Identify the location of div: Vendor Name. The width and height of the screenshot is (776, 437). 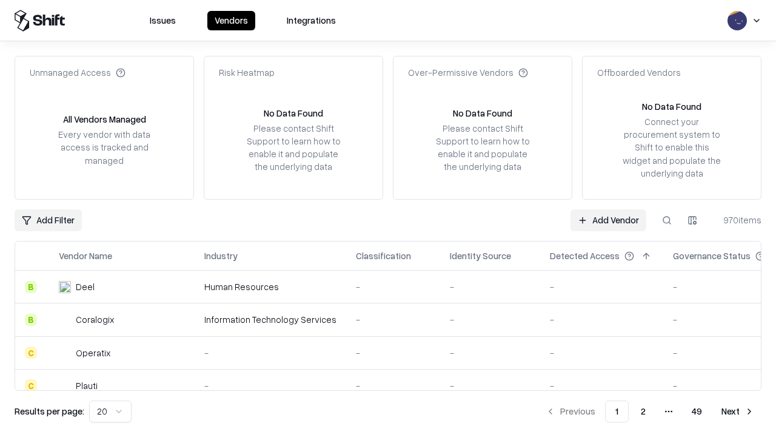
(86, 255).